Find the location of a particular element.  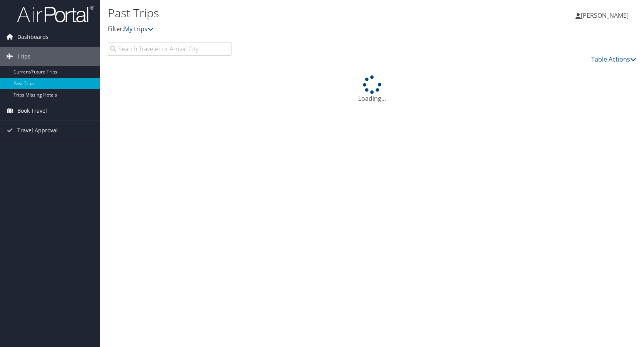

a: Table Actions is located at coordinates (614, 59).